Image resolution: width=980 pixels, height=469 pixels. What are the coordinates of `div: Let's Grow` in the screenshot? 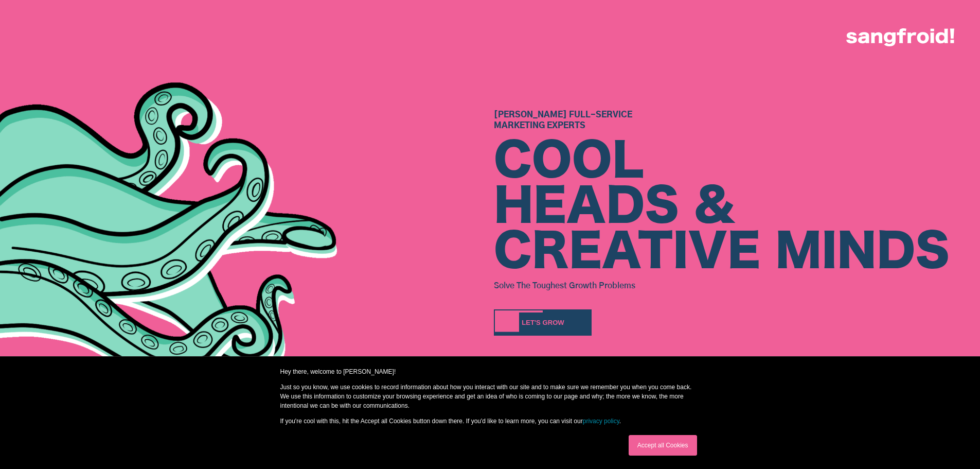 It's located at (543, 323).